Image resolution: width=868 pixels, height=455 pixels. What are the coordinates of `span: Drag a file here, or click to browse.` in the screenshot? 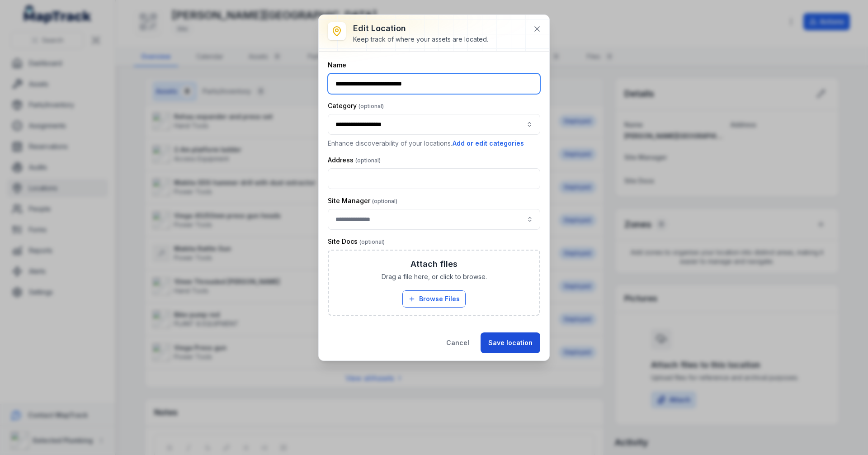 It's located at (434, 277).